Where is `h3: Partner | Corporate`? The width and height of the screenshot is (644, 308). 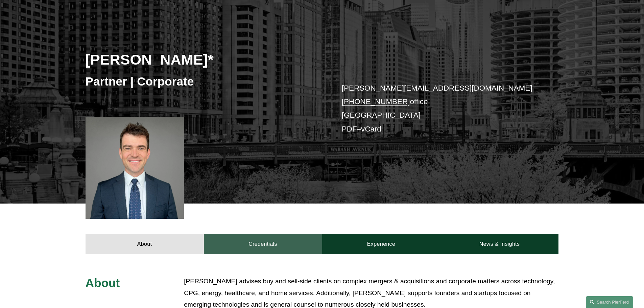
h3: Partner | Corporate is located at coordinates (204, 82).